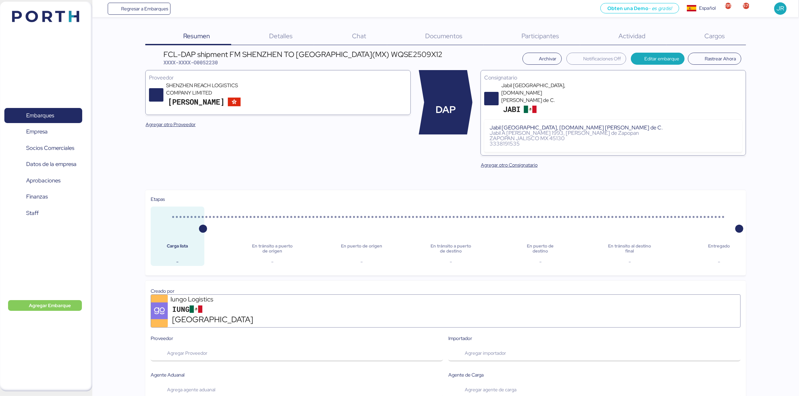 The width and height of the screenshot is (799, 396). What do you see at coordinates (451, 249) in the screenshot?
I see `div: En tránsito a puerto de destino` at bounding box center [451, 249].